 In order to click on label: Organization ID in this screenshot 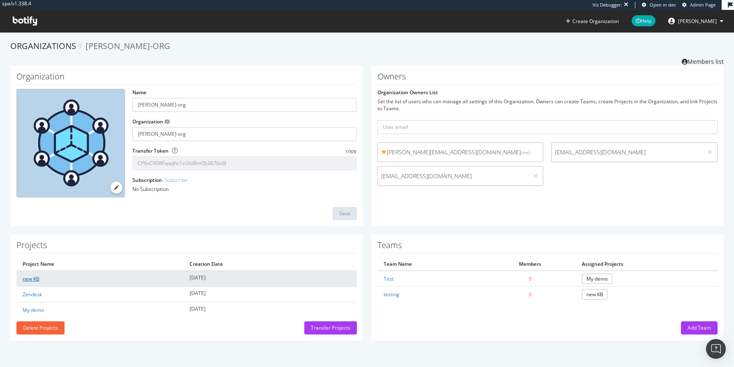, I will do `click(151, 121)`.